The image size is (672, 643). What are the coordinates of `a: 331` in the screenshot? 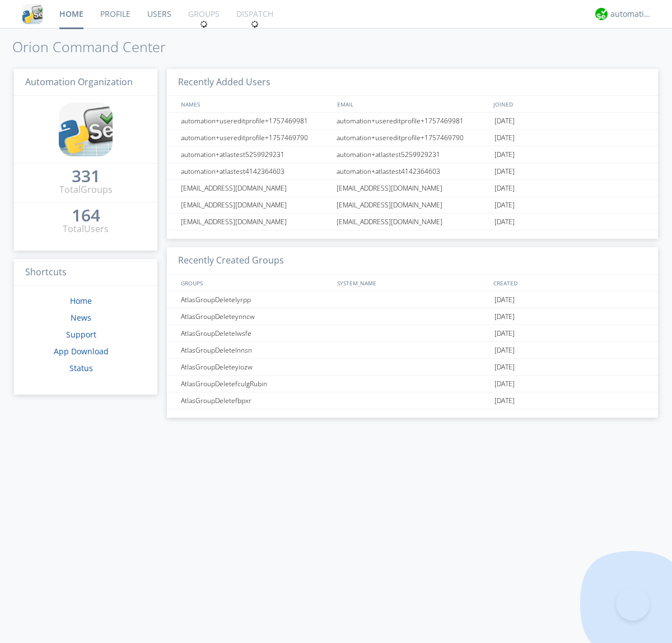 It's located at (85, 177).